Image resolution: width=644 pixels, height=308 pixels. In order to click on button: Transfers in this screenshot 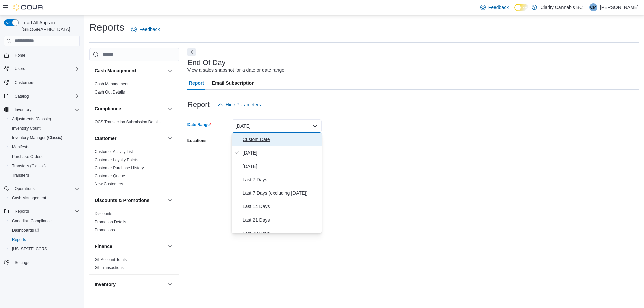, I will do `click(44, 175)`.